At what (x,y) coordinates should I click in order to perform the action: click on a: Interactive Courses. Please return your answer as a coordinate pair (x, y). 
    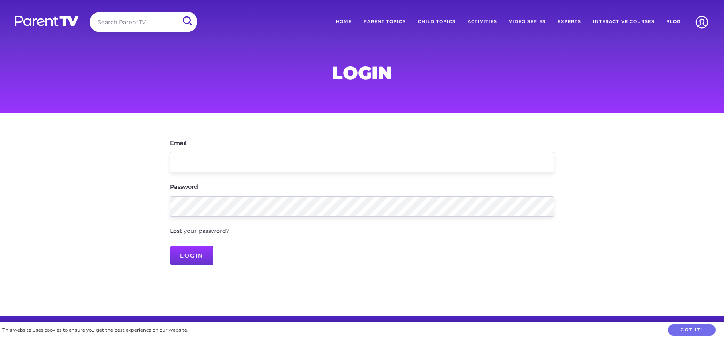
    Looking at the image, I should click on (624, 22).